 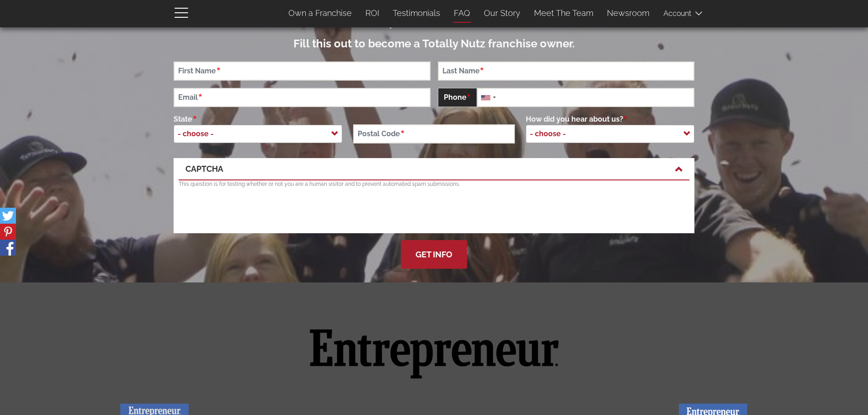 What do you see at coordinates (434, 255) in the screenshot?
I see `button: Get Info` at bounding box center [434, 255].